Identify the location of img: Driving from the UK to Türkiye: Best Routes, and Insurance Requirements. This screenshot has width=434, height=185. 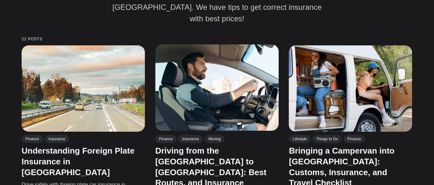
(217, 88).